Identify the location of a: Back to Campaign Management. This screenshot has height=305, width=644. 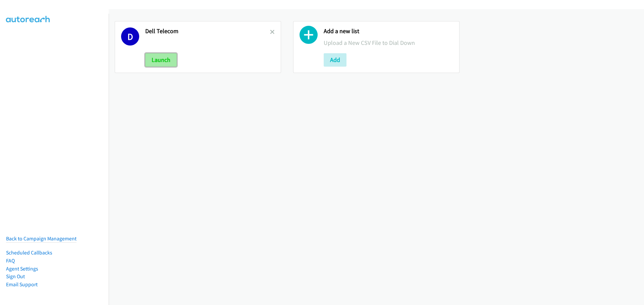
(42, 238).